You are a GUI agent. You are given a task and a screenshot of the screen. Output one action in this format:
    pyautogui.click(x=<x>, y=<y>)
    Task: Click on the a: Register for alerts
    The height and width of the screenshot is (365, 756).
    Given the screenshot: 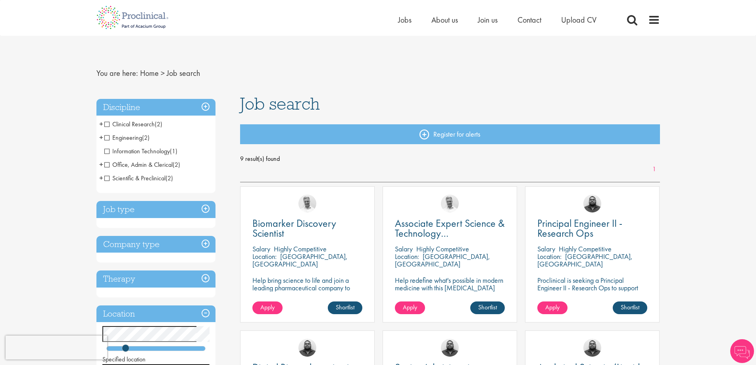 What is the action you would take?
    pyautogui.click(x=450, y=134)
    